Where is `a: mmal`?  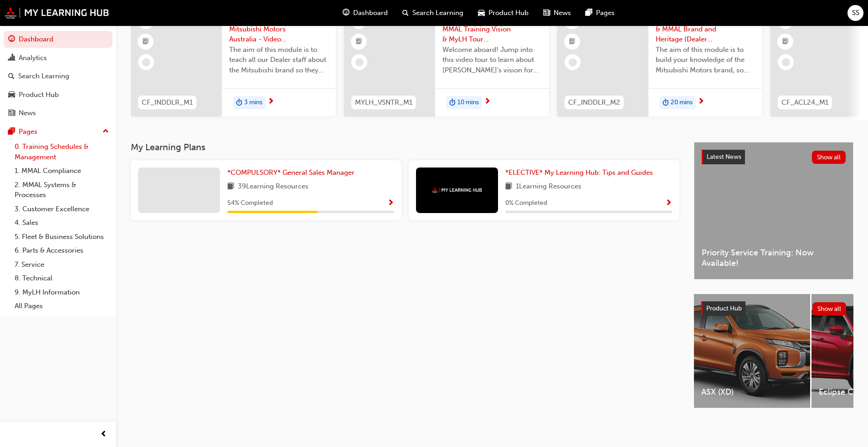 a: mmal is located at coordinates (57, 13).